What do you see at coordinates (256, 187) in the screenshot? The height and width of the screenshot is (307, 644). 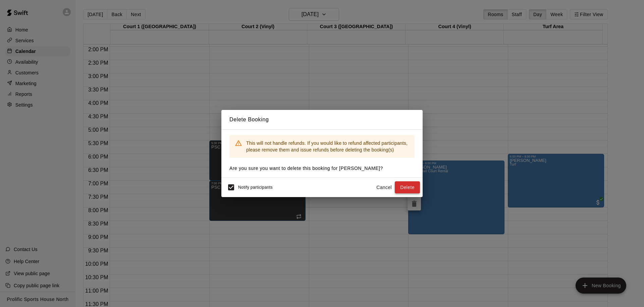 I see `span: Notify participants` at bounding box center [256, 187].